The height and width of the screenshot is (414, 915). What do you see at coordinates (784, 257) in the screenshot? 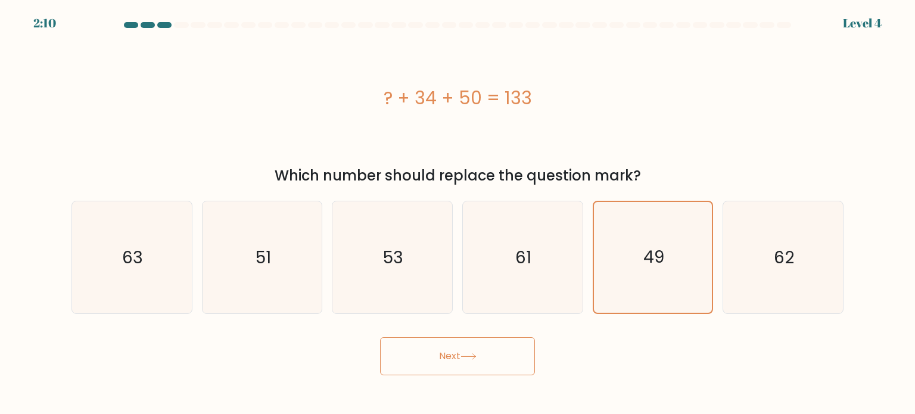
I see `text: 62` at bounding box center [784, 257].